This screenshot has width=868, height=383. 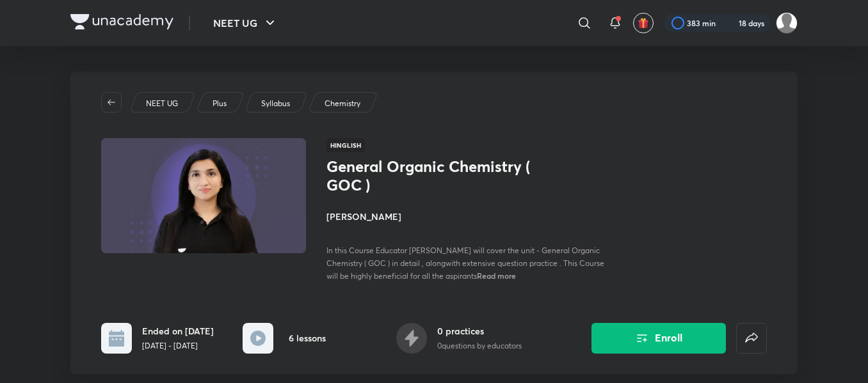 I want to click on img: Company Logo, so click(x=122, y=22).